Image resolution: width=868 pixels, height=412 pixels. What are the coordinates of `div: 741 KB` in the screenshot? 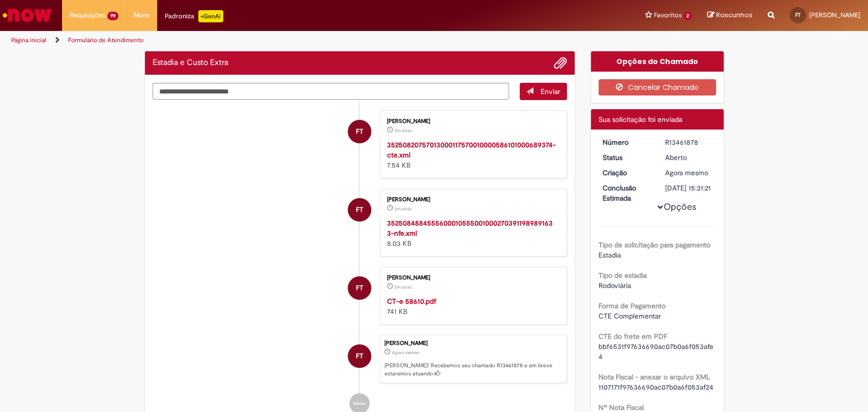 It's located at (472, 306).